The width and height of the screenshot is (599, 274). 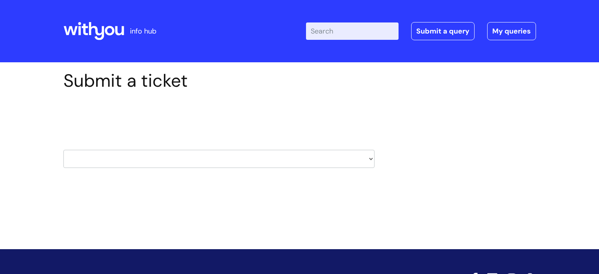 What do you see at coordinates (512, 31) in the screenshot?
I see `a: My queries` at bounding box center [512, 31].